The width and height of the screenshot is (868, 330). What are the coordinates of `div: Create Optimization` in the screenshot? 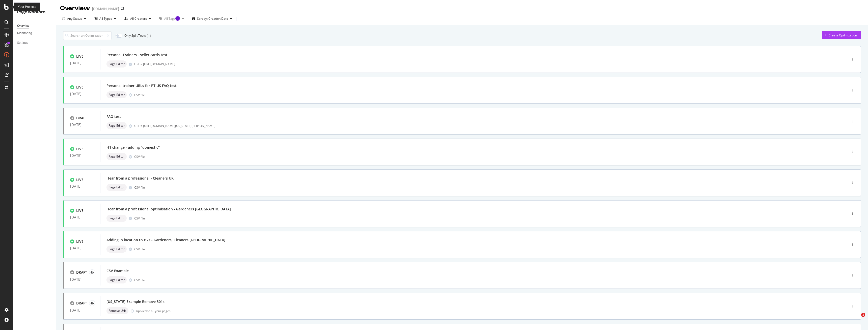 It's located at (843, 35).